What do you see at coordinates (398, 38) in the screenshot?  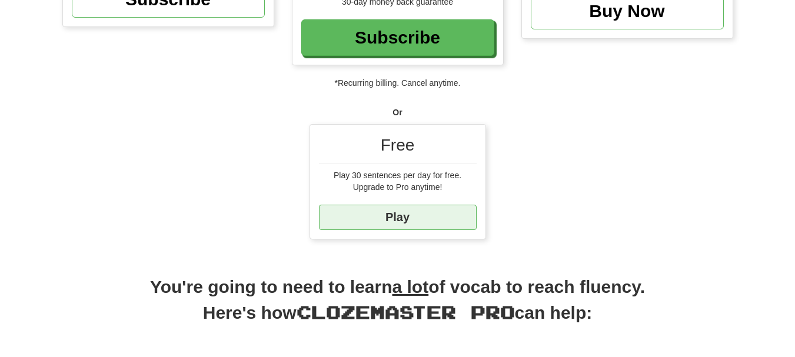 I see `a: Subscribe` at bounding box center [398, 38].